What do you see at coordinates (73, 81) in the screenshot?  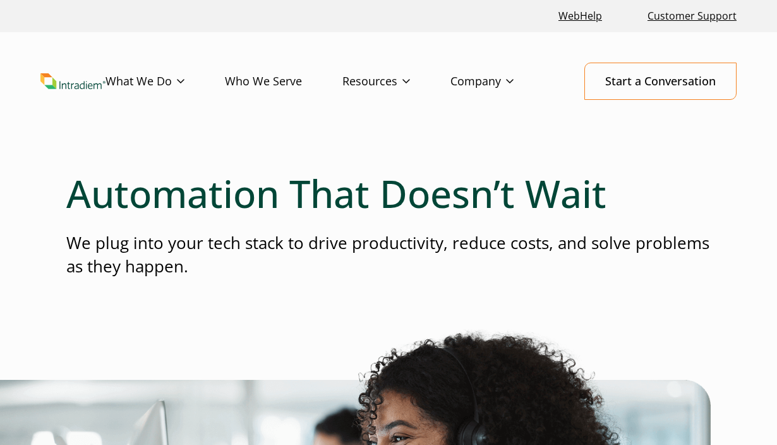 I see `a: Link to homepage of Intradiem` at bounding box center [73, 81].